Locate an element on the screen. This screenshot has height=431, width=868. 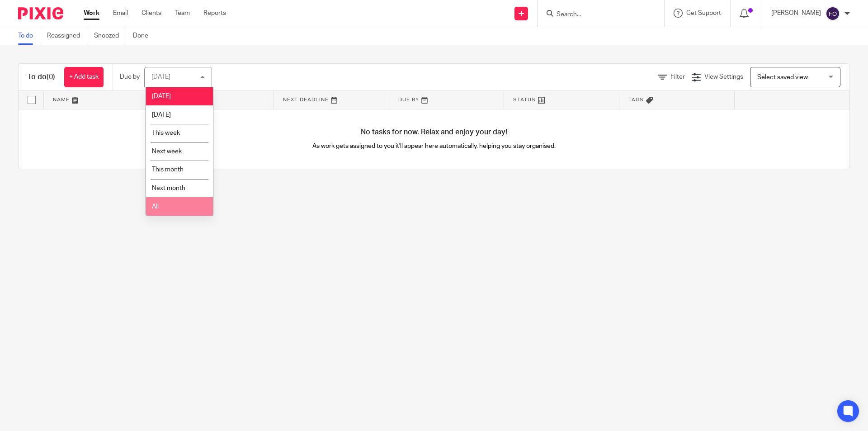
p: As work gets assigned to you it'll appear here automatically, helping you stay organised. is located at coordinates (434, 146).